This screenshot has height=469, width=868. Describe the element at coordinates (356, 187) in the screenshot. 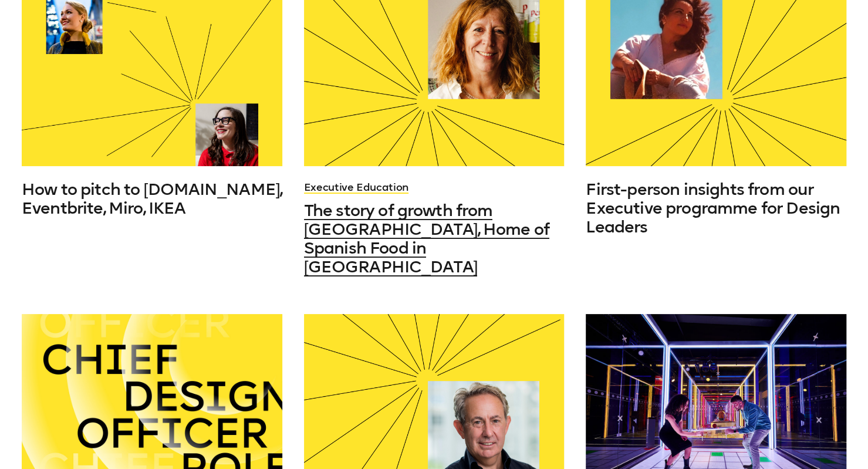

I see `a: Executive Education` at that location.